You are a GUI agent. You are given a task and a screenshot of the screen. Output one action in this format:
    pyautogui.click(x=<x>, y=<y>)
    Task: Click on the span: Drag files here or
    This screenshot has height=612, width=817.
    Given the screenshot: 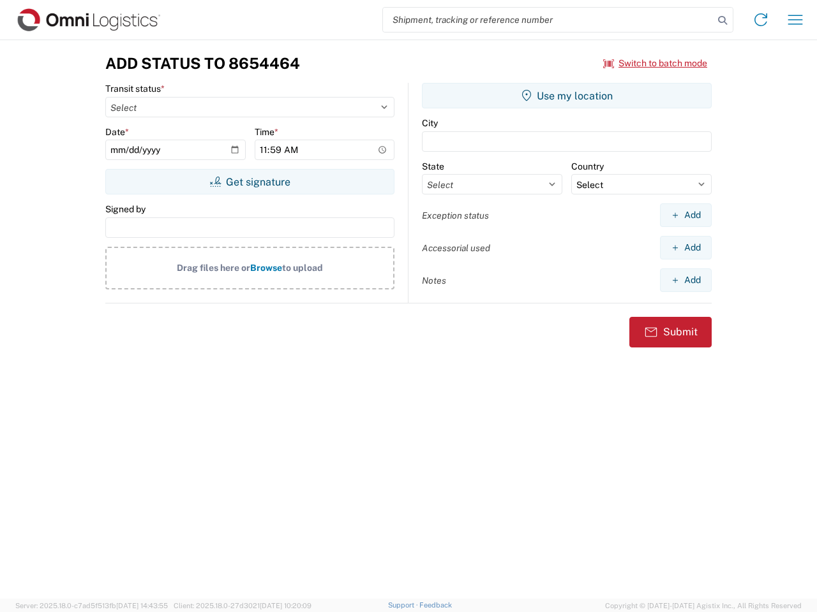 What is the action you would take?
    pyautogui.click(x=213, y=268)
    